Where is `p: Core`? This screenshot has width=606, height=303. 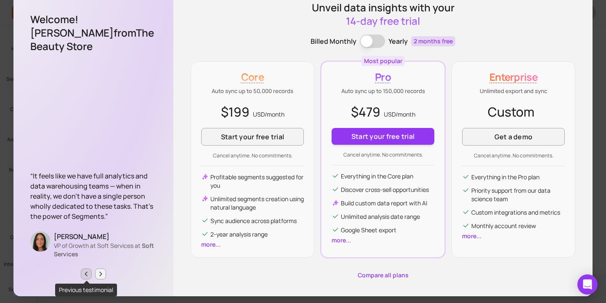
p: Core is located at coordinates (252, 77).